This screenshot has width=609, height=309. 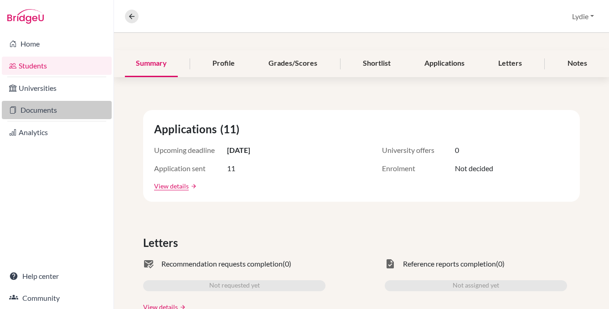 I want to click on span: Not assigned yet, so click(x=476, y=285).